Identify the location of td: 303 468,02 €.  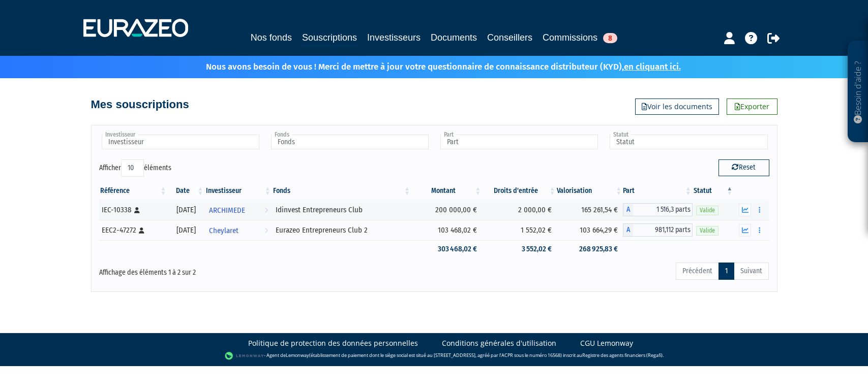
(446, 249).